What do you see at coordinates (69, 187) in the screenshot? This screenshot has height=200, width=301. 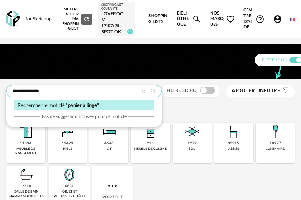 I see `div: 6631` at bounding box center [69, 187].